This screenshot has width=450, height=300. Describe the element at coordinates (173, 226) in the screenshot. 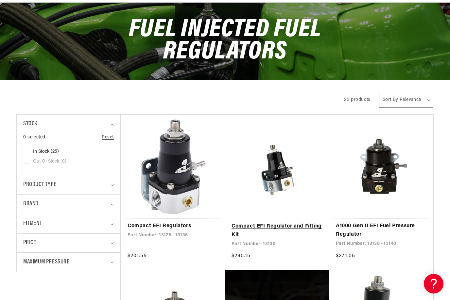

I see `a: Compact EFI Regulators` at that location.